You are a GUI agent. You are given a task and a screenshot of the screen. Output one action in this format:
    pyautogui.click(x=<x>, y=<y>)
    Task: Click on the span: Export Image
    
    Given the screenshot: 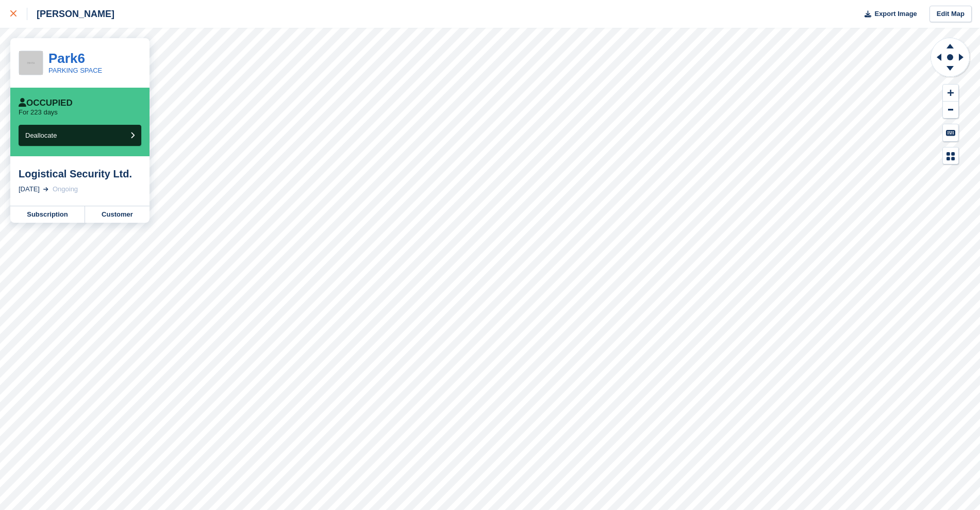 What is the action you would take?
    pyautogui.click(x=895, y=14)
    